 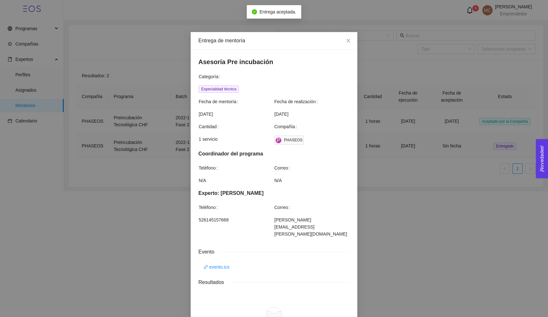 I want to click on h4: Asesoría Pre incubación, so click(x=274, y=62).